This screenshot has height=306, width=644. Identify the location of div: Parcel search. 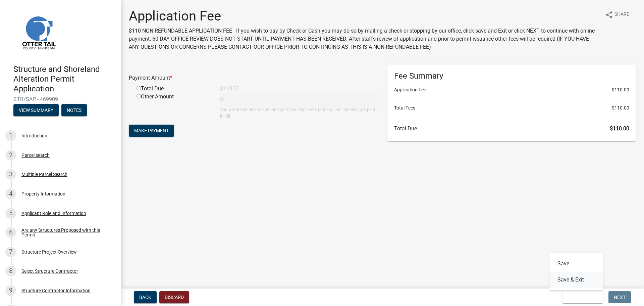
(36, 155).